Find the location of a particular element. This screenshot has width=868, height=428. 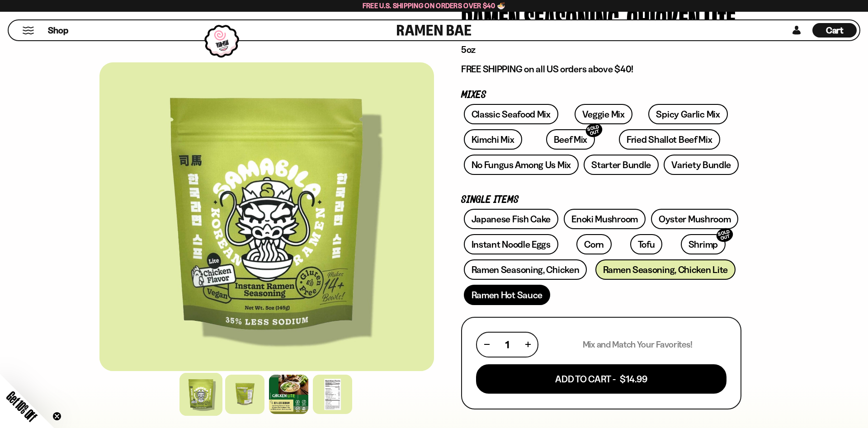

span: Free U.S. Shipping on Orders over $40 🍜 is located at coordinates (434, 5).